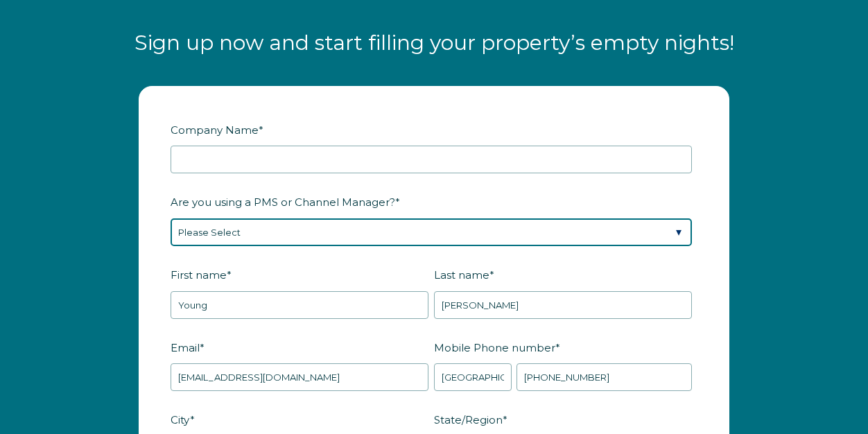 The height and width of the screenshot is (434, 868). What do you see at coordinates (283, 202) in the screenshot?
I see `span: Are you using a PMS or Channel Manager?` at bounding box center [283, 202].